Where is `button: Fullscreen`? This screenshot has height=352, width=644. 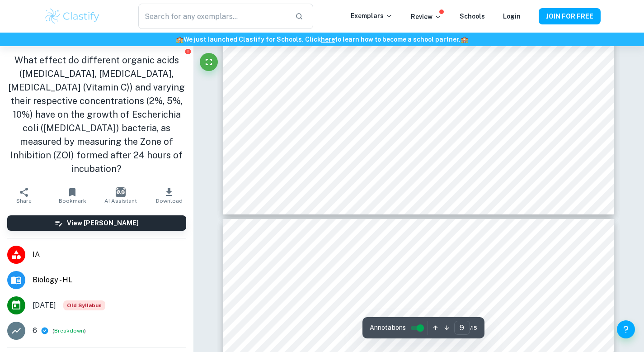 button: Fullscreen is located at coordinates (209, 62).